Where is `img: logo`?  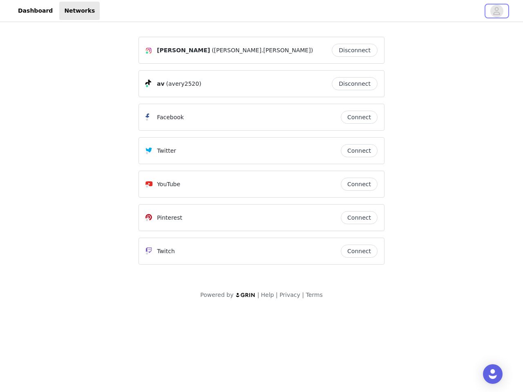
img: logo is located at coordinates (245, 295).